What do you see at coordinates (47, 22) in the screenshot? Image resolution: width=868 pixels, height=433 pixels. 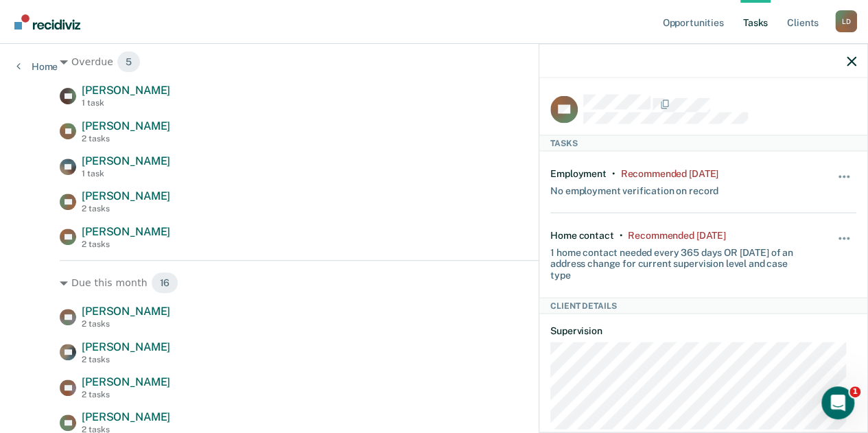 I see `img: Recidiviz` at bounding box center [47, 22].